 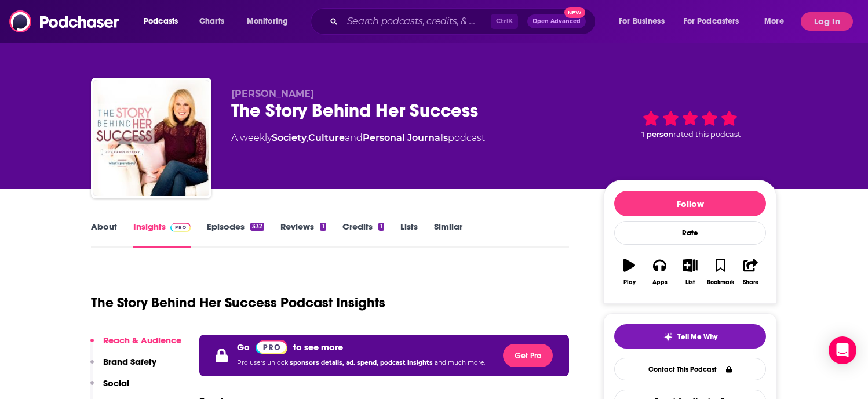 I want to click on span: sponsors details, ad. spend, podcast insights, so click(x=362, y=362).